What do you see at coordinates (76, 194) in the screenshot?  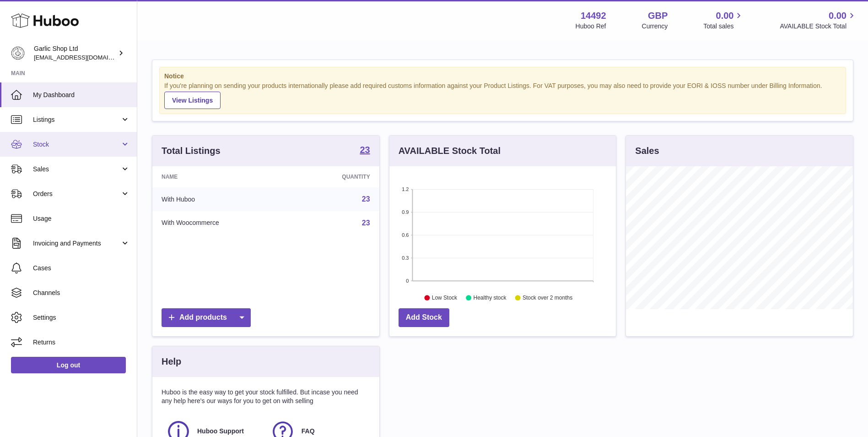 I see `span: Orders` at bounding box center [76, 194].